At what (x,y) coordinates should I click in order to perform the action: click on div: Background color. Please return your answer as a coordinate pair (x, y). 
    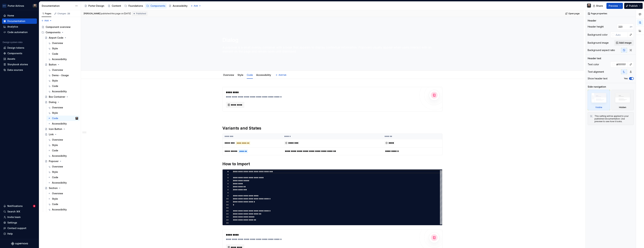
    Looking at the image, I should click on (597, 34).